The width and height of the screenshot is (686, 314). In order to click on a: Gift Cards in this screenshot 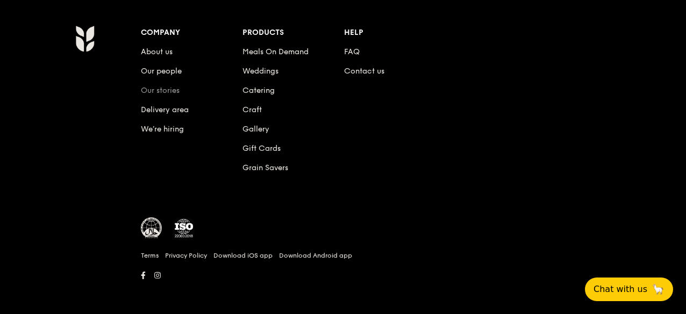, I will do `click(261, 148)`.